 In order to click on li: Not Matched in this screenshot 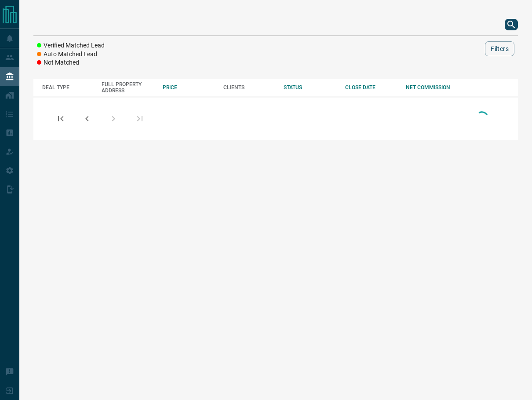, I will do `click(71, 63)`.